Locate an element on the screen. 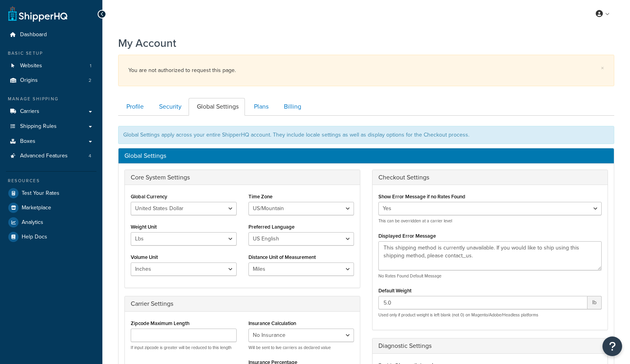  li: Marketplace is located at coordinates (51, 207).